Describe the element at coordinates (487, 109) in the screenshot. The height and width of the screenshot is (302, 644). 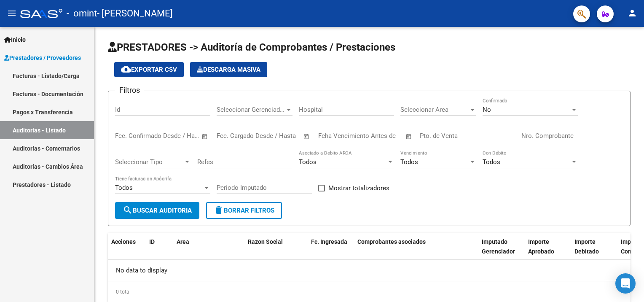
I see `span: No` at that location.